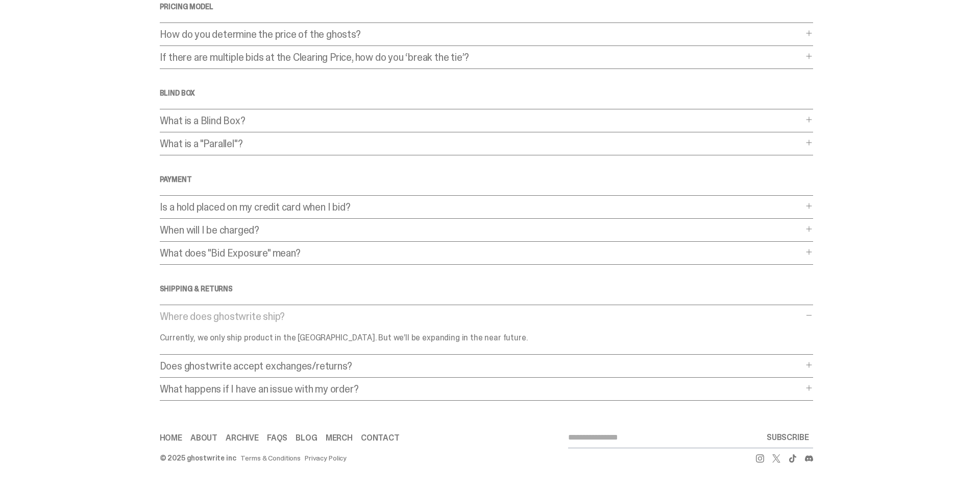 This screenshot has height=483, width=980. I want to click on h4: Blind Box, so click(487, 93).